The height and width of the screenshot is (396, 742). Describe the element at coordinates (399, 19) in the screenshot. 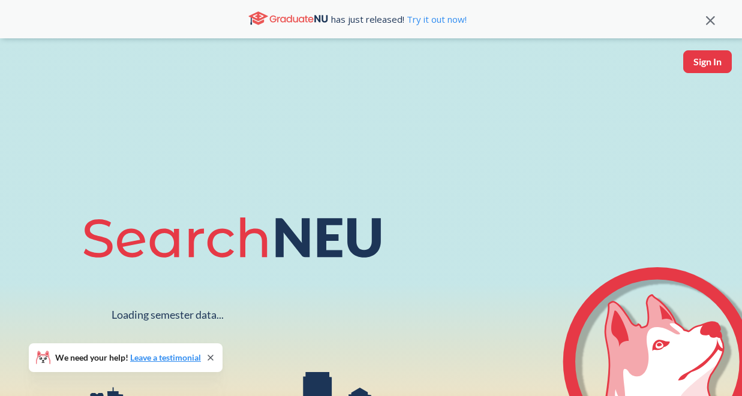

I see `span: has just released!` at that location.